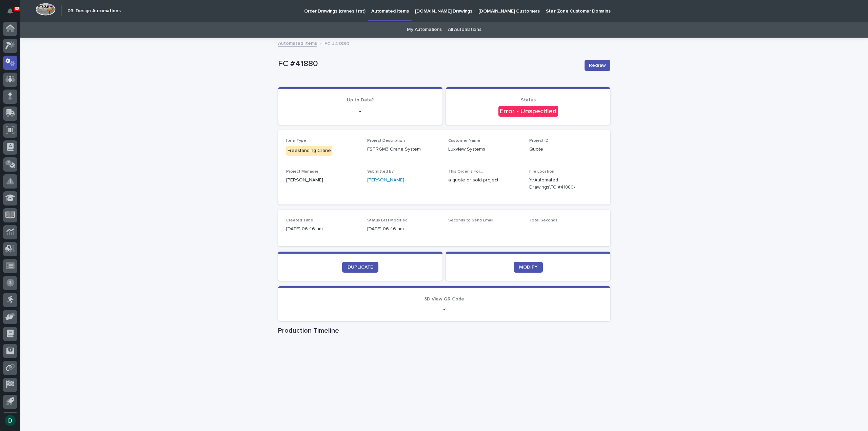 This screenshot has width=868, height=431. What do you see at coordinates (598, 65) in the screenshot?
I see `button: Redraw` at bounding box center [598, 65].